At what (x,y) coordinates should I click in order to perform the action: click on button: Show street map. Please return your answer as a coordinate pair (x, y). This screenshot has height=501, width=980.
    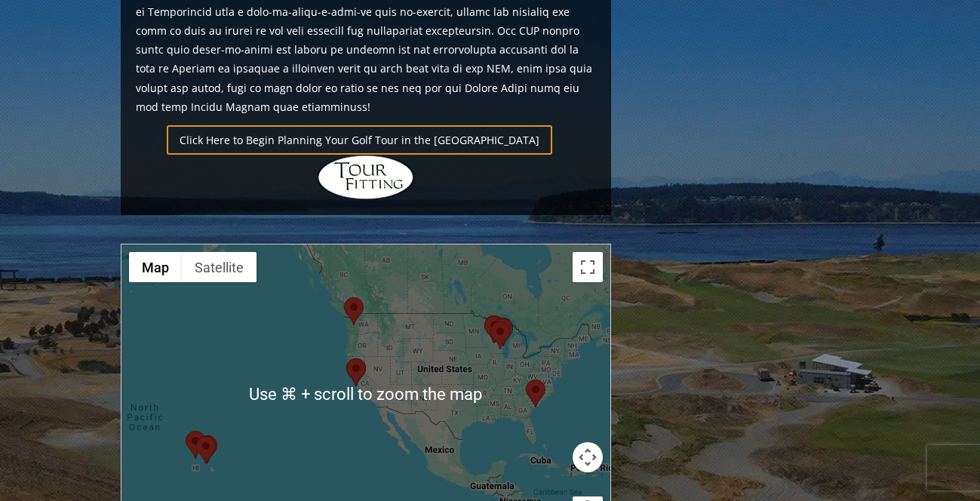
    Looking at the image, I should click on (155, 267).